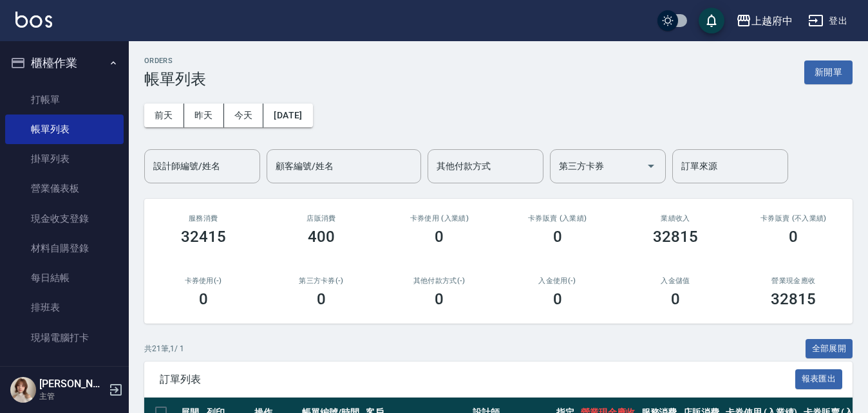 Image resolution: width=868 pixels, height=413 pixels. What do you see at coordinates (175, 61) in the screenshot?
I see `h2: ORDERS` at bounding box center [175, 61].